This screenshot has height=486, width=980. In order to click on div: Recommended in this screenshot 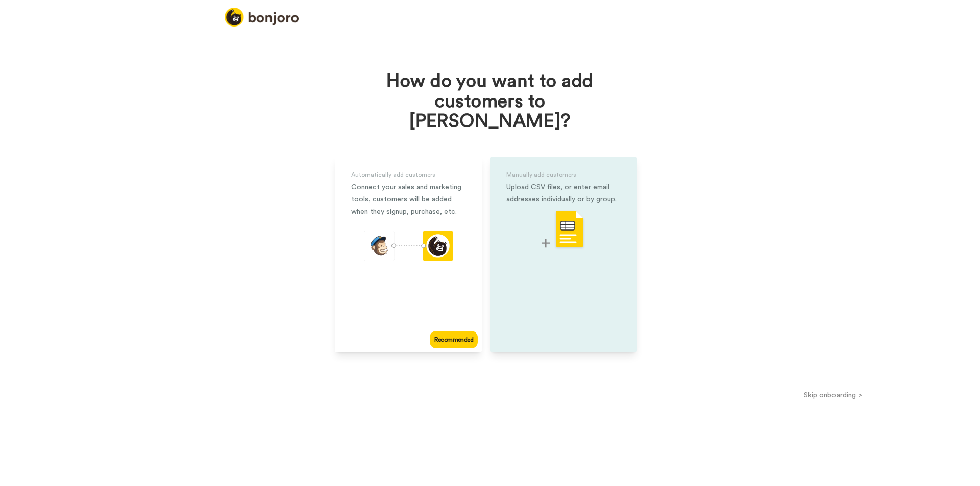, I will do `click(454, 340)`.